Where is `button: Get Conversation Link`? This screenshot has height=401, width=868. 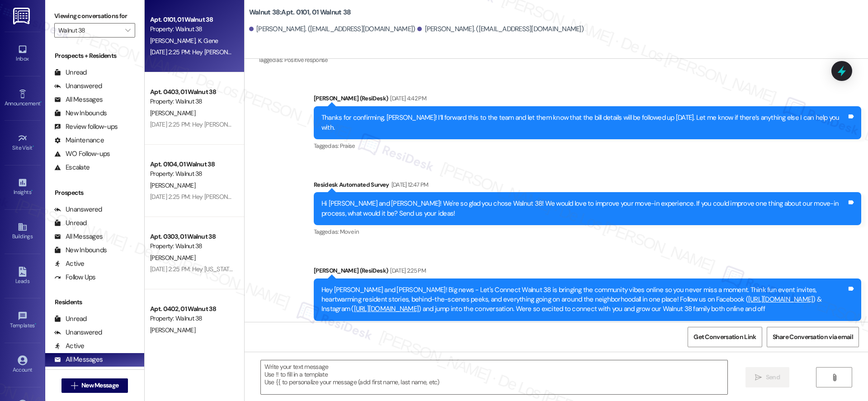
button: Get Conversation Link is located at coordinates (725, 337).